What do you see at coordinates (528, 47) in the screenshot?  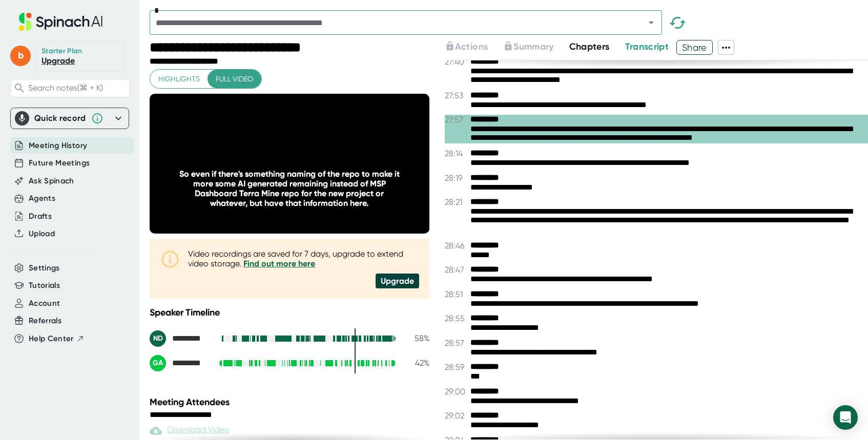 I see `button: Summary` at bounding box center [528, 47].